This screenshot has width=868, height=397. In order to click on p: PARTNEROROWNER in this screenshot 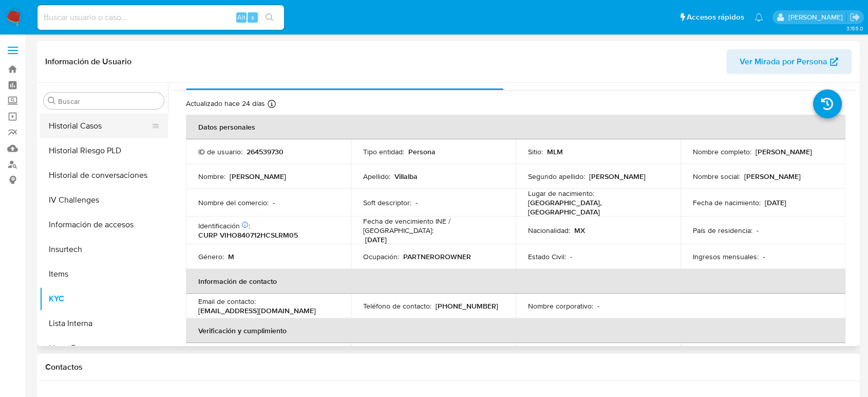, I will do `click(437, 257)`.